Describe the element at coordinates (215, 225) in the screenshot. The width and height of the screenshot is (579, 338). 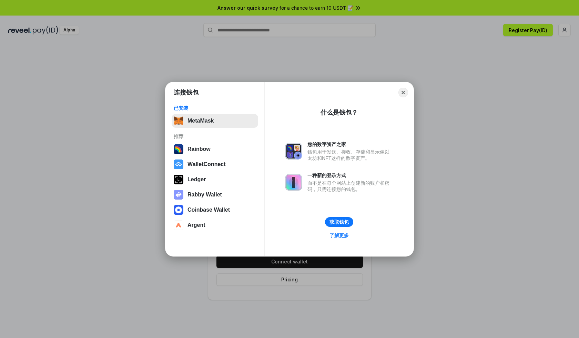
I see `button: Argent` at that location.